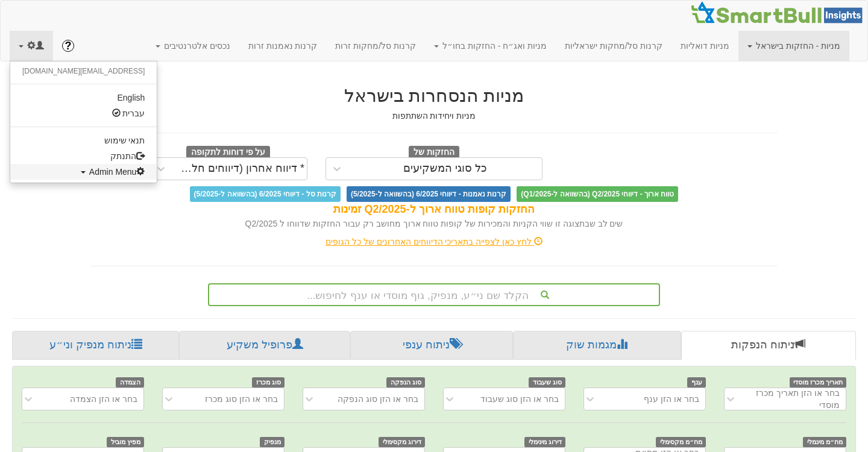  What do you see at coordinates (83, 172) in the screenshot?
I see `a: Admin Menu` at bounding box center [83, 172].